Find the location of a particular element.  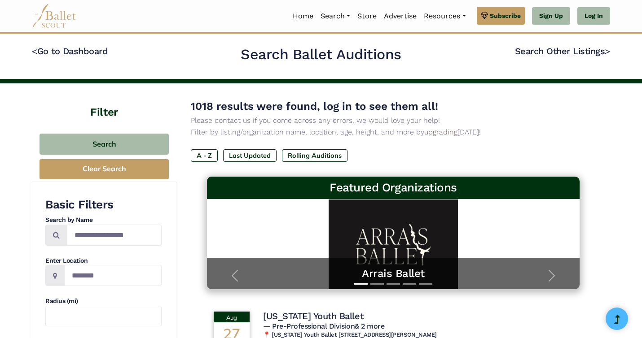

button: Clear Search is located at coordinates (104, 169).